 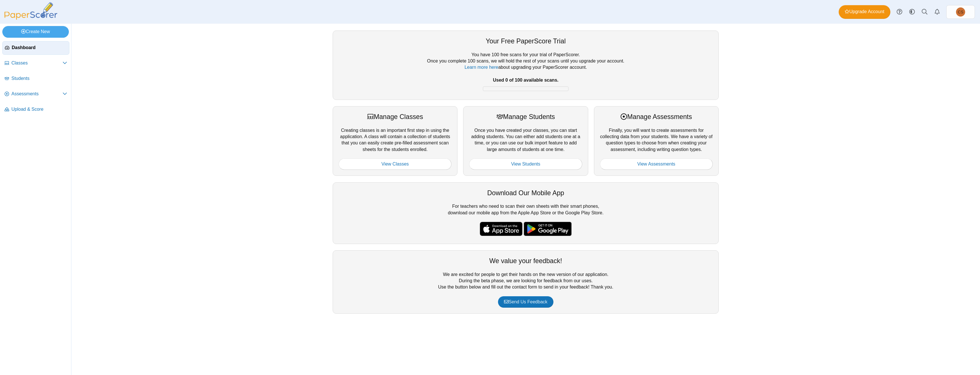 I want to click on a: Dashboard, so click(x=35, y=48).